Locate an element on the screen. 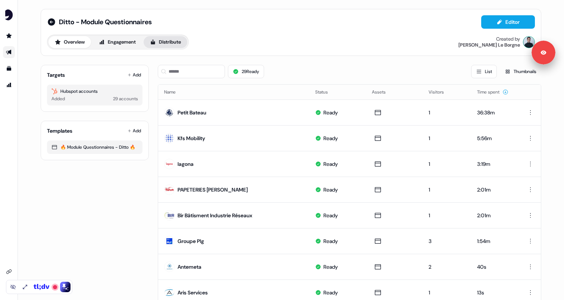  div: 3 is located at coordinates (447, 241).